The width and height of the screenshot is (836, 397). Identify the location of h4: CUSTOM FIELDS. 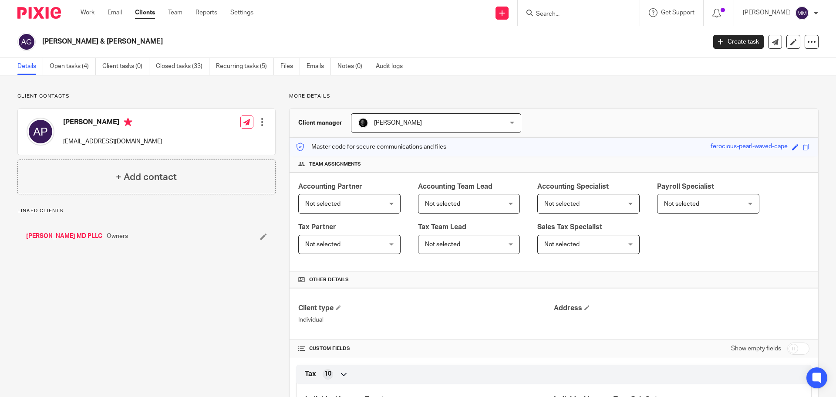
(426, 349).